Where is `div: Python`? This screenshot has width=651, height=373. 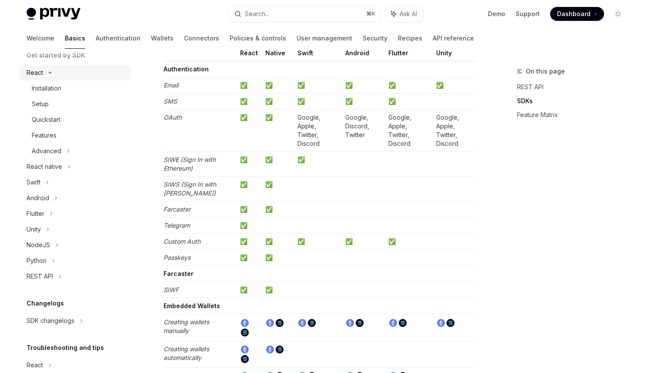 div: Python is located at coordinates (37, 260).